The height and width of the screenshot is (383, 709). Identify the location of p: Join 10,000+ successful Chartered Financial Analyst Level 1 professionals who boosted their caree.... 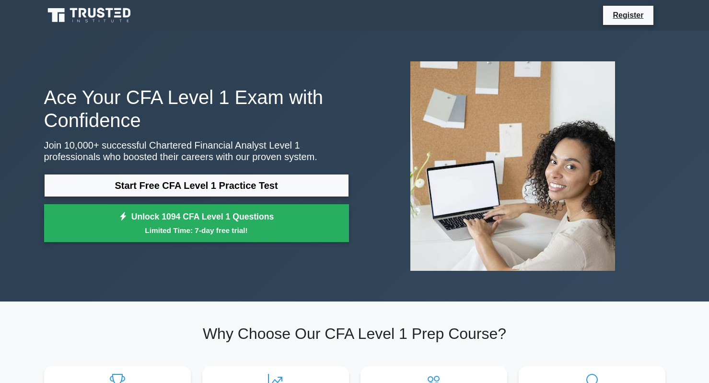
(197, 151).